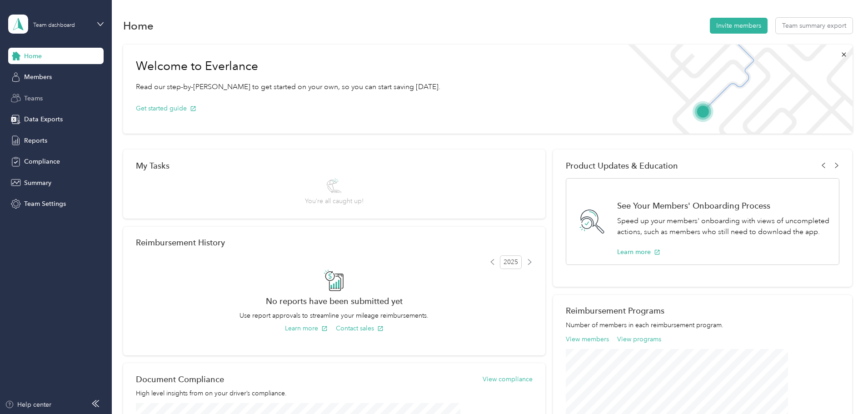 Image resolution: width=868 pixels, height=414 pixels. Describe the element at coordinates (703, 310) in the screenshot. I see `h2: Reimbursement Programs` at that location.